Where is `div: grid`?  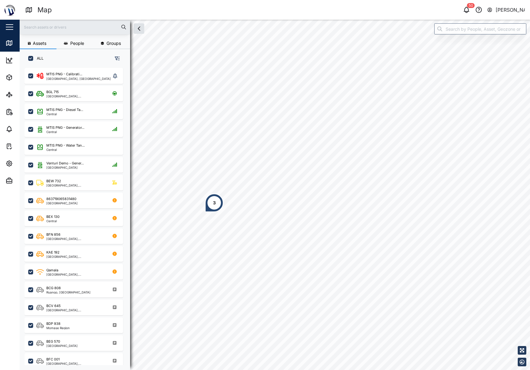 div: grid is located at coordinates (77, 215).